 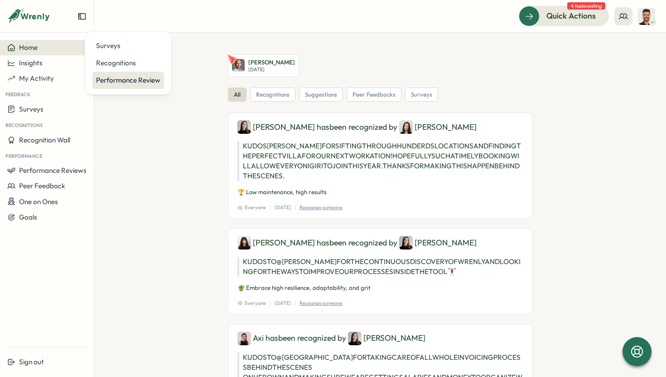 I want to click on span: Performance Reviews, so click(x=53, y=170).